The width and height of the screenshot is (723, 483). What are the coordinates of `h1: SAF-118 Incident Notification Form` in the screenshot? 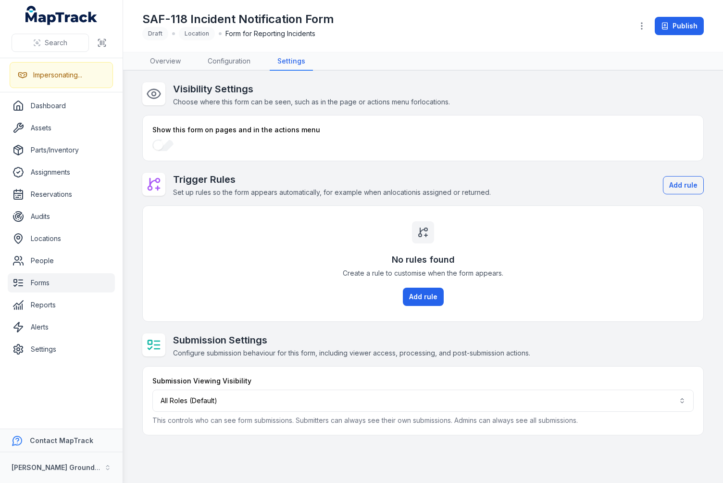 It's located at (238, 19).